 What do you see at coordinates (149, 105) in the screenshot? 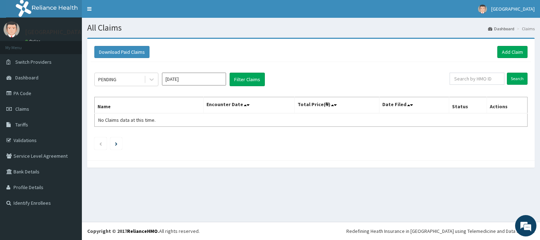
I see `th: Name` at bounding box center [149, 105].